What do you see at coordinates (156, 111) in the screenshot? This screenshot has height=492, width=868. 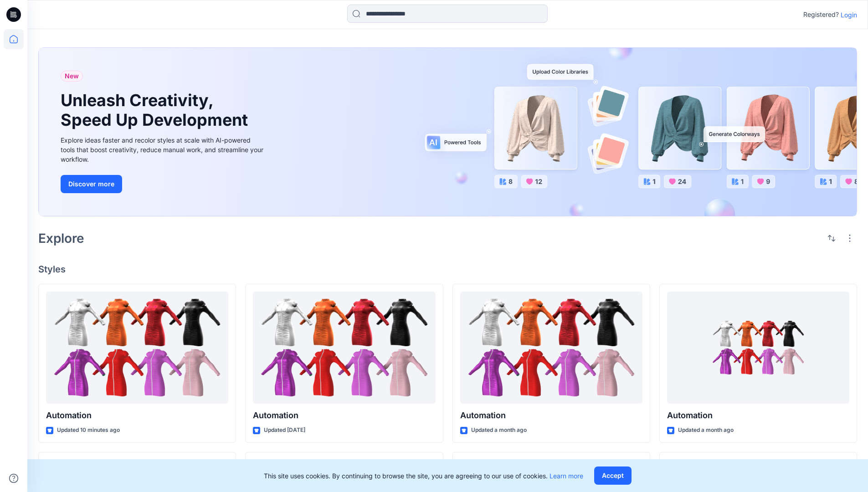 I see `h1: Unleash Creativity, Speed Up Development` at bounding box center [156, 111].